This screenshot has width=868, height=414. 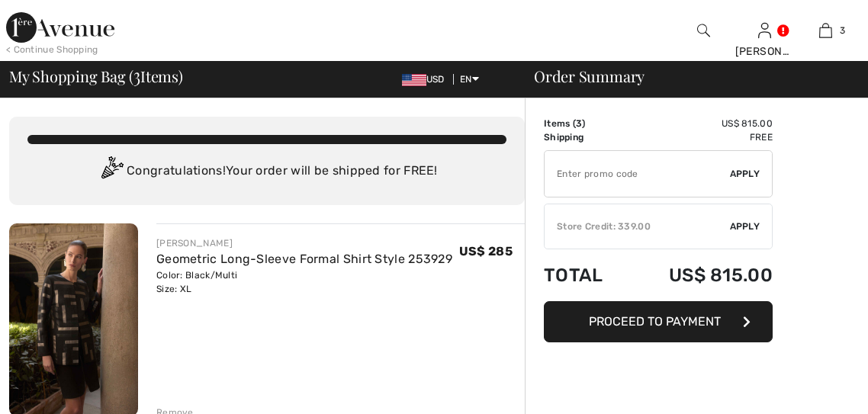 What do you see at coordinates (304, 282) in the screenshot?
I see `div: Color: Black/Multi Size: XL` at bounding box center [304, 282].